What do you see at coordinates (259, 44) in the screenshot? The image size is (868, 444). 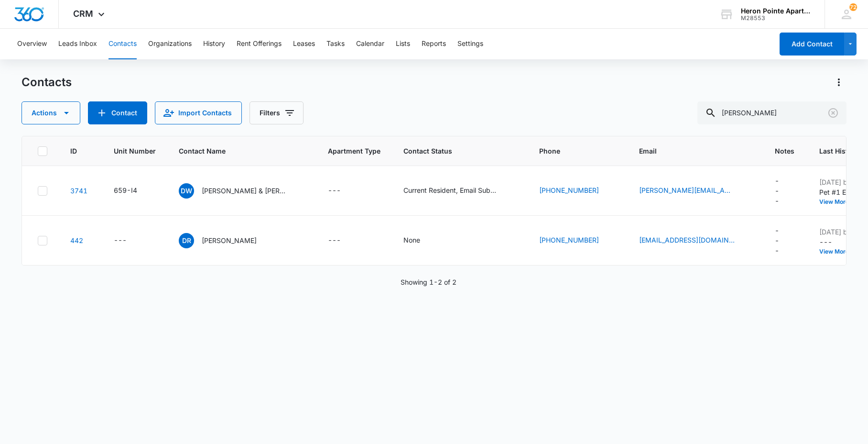 I see `button: Rent Offerings` at bounding box center [259, 44].